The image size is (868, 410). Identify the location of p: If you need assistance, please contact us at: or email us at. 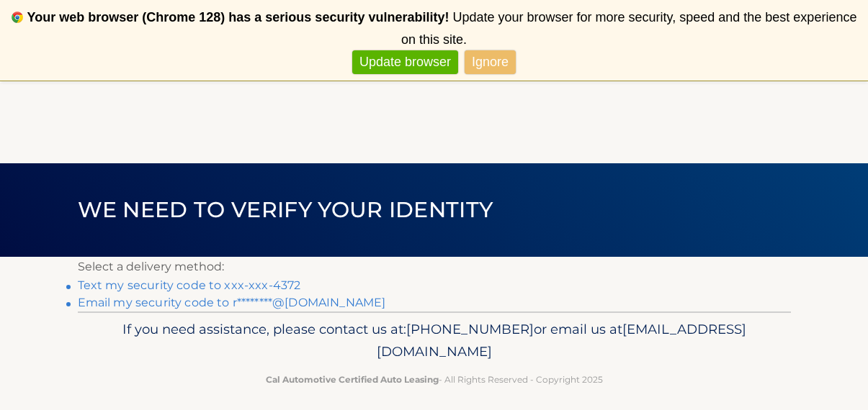
(435, 341).